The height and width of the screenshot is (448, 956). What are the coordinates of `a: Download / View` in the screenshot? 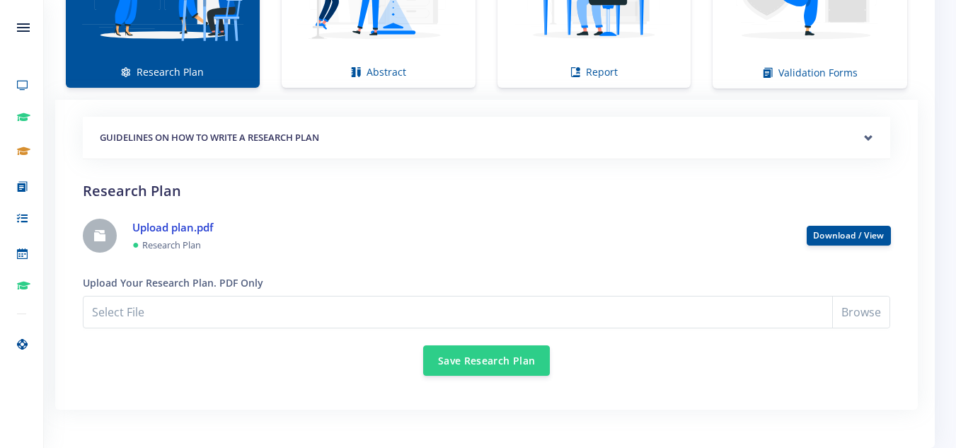 It's located at (848, 235).